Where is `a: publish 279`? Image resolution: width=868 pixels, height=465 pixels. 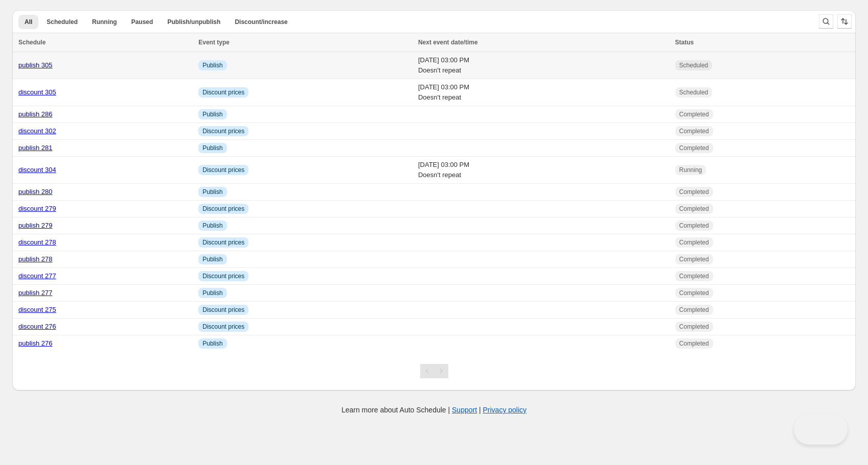 a: publish 279 is located at coordinates (35, 225).